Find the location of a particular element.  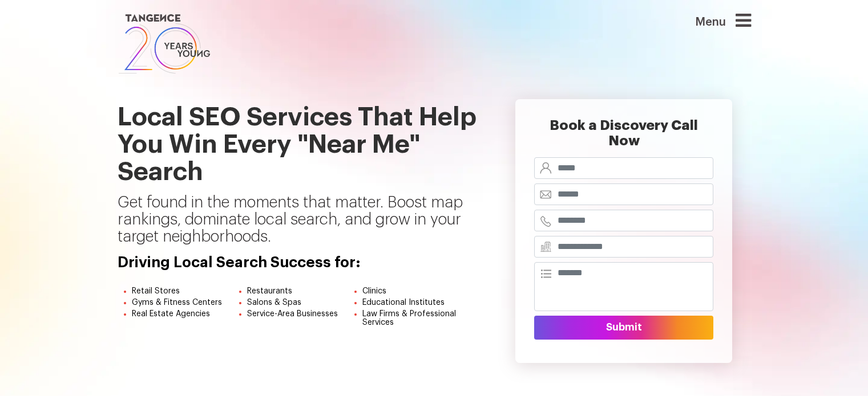

span: Real Estate Agencies is located at coordinates (170, 314).